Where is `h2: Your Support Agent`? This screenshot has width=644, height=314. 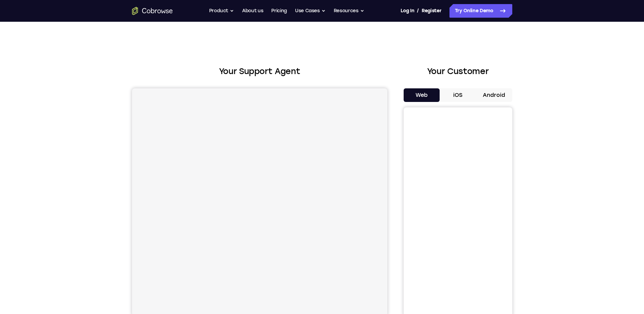
h2: Your Support Agent is located at coordinates (260, 71).